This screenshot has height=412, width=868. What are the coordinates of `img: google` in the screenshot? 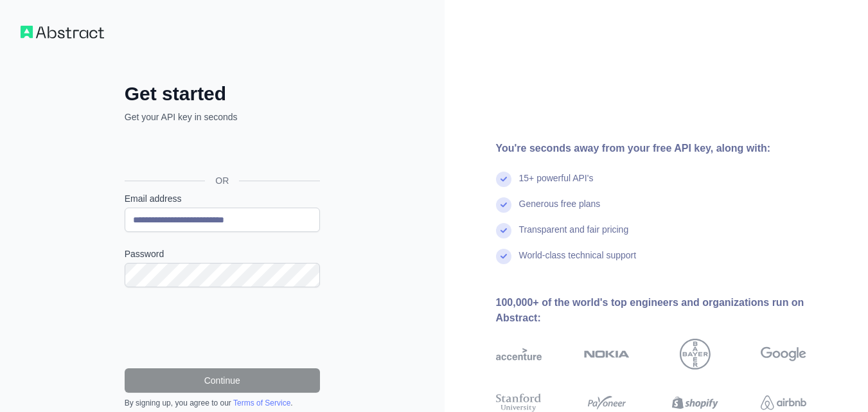 It's located at (783, 354).